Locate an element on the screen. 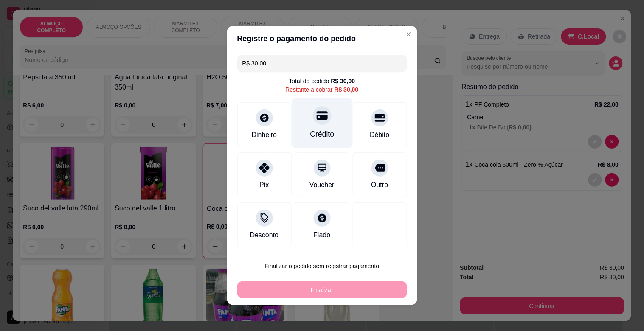 This screenshot has width=644, height=331. div: Desconto is located at coordinates (264, 235).